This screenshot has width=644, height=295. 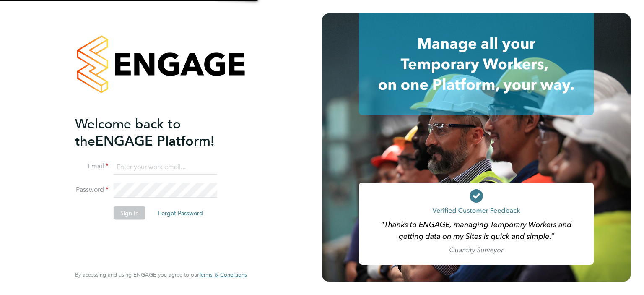 I want to click on label: Email, so click(x=92, y=166).